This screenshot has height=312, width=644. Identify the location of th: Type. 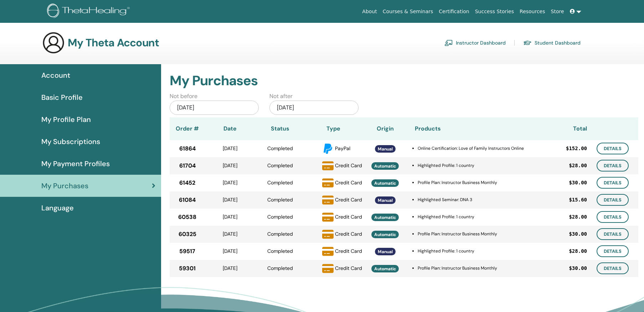
(334, 129).